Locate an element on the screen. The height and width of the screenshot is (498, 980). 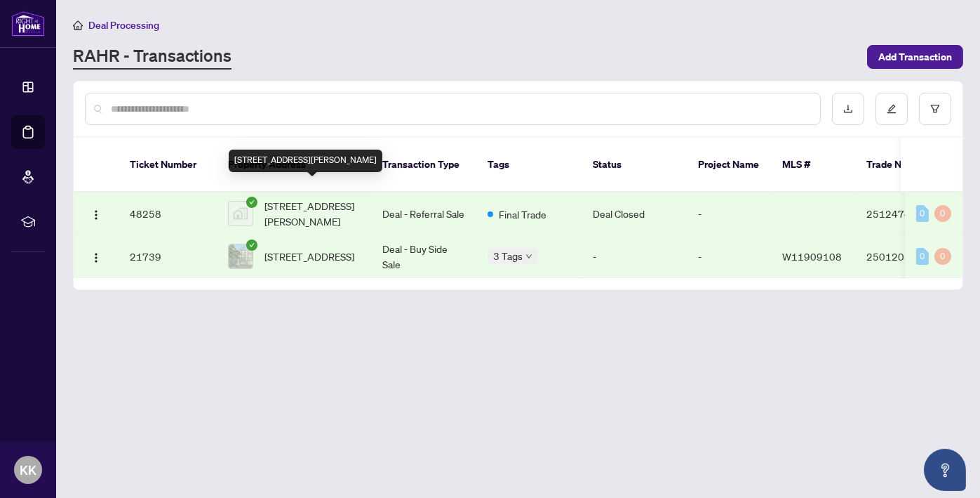
img: logo is located at coordinates (28, 23).